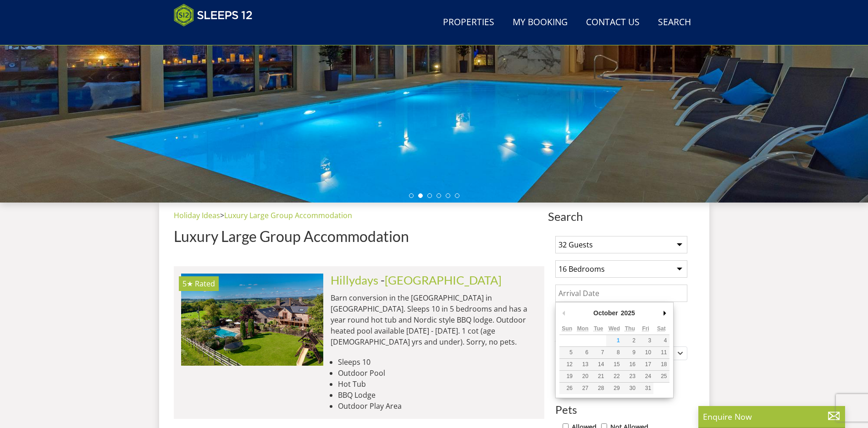 The height and width of the screenshot is (428, 868). I want to click on button: 2, so click(630, 341).